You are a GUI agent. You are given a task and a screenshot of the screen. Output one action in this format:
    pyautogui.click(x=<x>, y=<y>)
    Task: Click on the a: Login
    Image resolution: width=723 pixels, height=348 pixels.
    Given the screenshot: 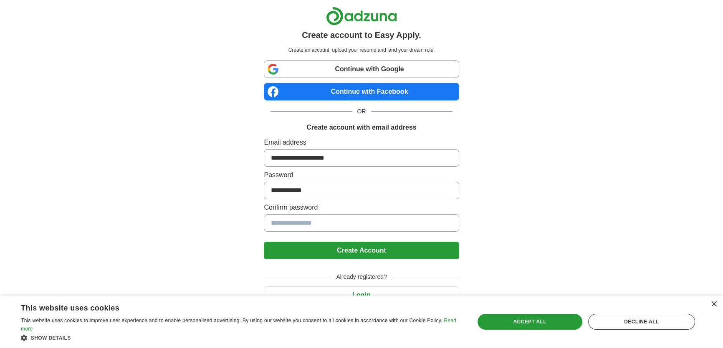 What is the action you would take?
    pyautogui.click(x=361, y=295)
    